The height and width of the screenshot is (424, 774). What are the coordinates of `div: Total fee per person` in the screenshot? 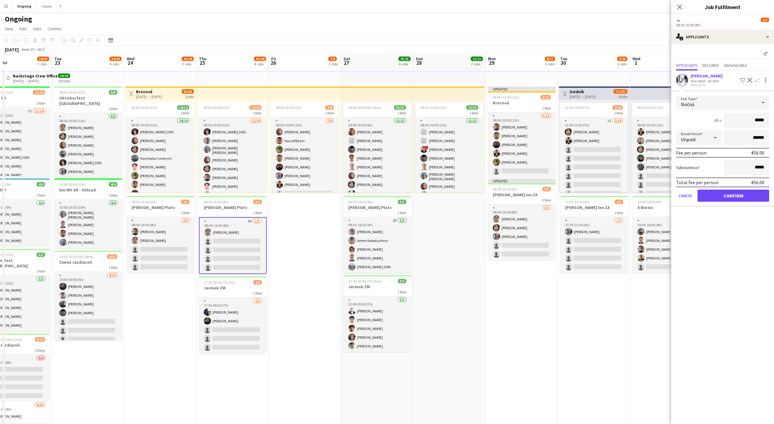 It's located at (697, 182).